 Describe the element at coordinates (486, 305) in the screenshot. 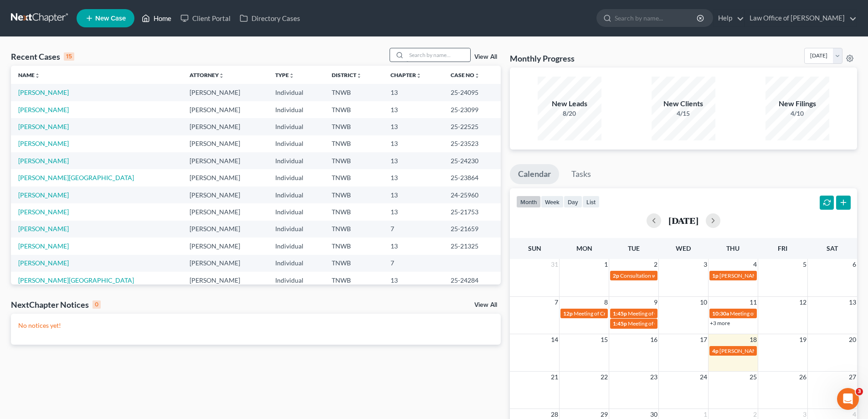

I see `a: View All` at that location.